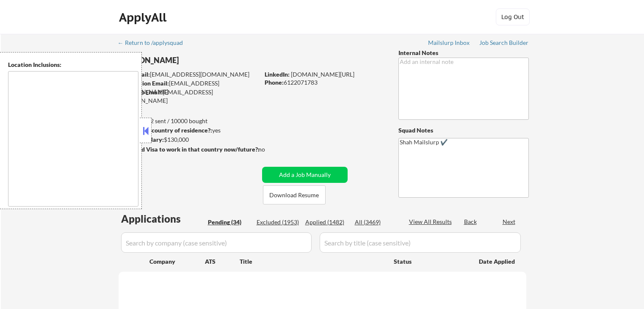 This screenshot has width=644, height=309. What do you see at coordinates (188, 121) in the screenshot?
I see `div: 1482 sent / 10000 bought` at bounding box center [188, 121].